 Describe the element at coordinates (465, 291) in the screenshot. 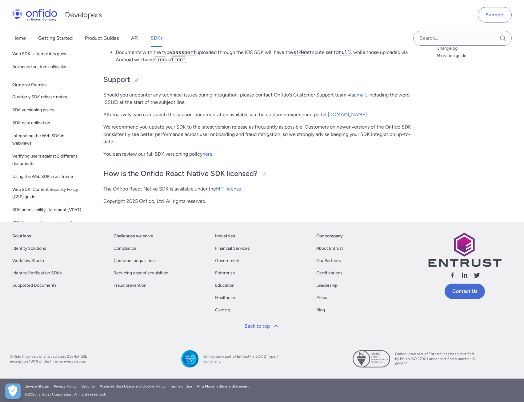

I see `a: Contact Us` at that location.